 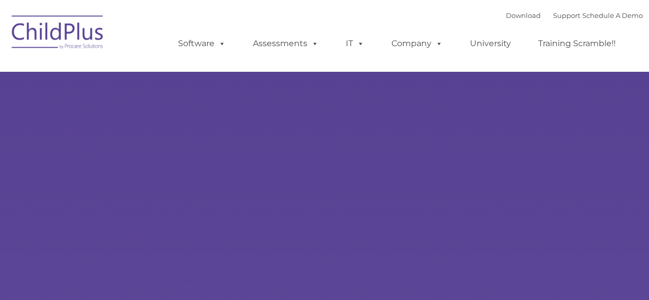 What do you see at coordinates (355, 44) in the screenshot?
I see `a: IT` at bounding box center [355, 44].